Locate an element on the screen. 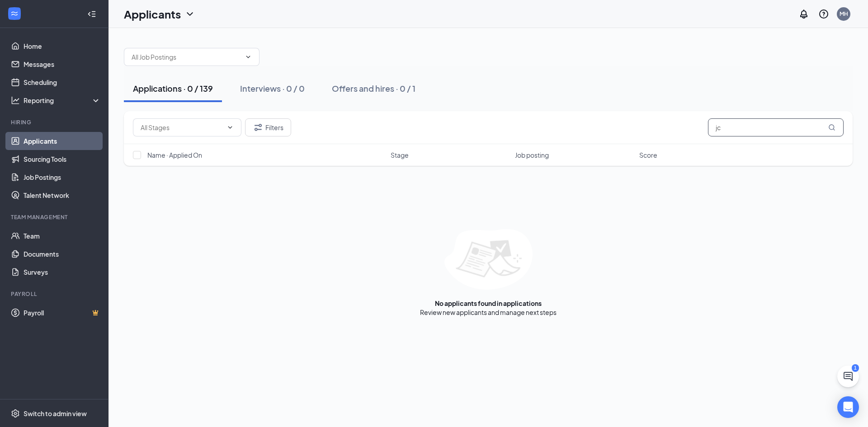 Image resolution: width=868 pixels, height=427 pixels. svg: ChatActive is located at coordinates (848, 377).